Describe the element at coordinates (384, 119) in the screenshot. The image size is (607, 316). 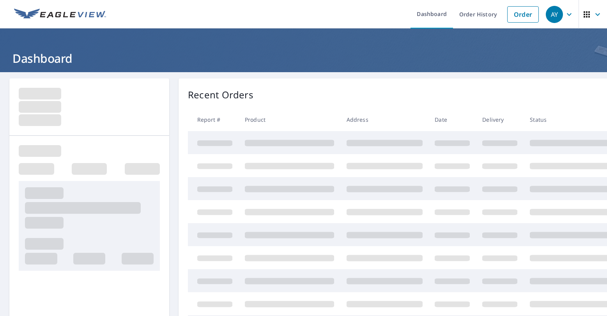
I see `th: Address` at that location.